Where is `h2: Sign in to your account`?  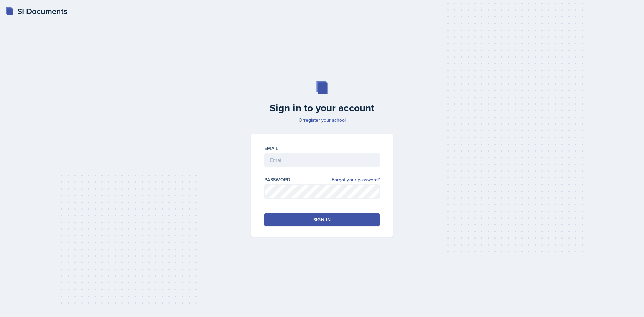
h2: Sign in to your account is located at coordinates (322, 108).